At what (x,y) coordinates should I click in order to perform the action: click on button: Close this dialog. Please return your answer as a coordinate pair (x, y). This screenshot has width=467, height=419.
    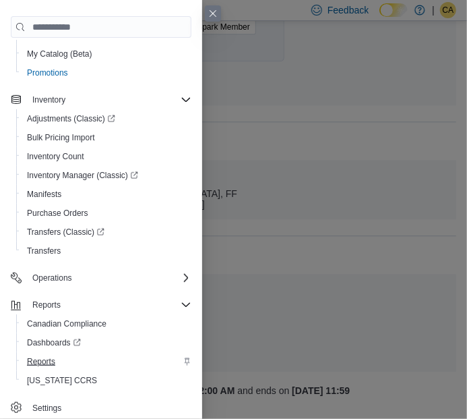
    Looking at the image, I should click on (213, 13).